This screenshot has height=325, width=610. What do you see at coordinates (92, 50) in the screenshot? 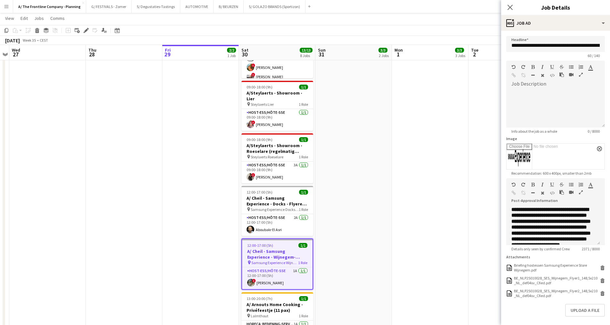
I see `span: Thu` at bounding box center [92, 50].